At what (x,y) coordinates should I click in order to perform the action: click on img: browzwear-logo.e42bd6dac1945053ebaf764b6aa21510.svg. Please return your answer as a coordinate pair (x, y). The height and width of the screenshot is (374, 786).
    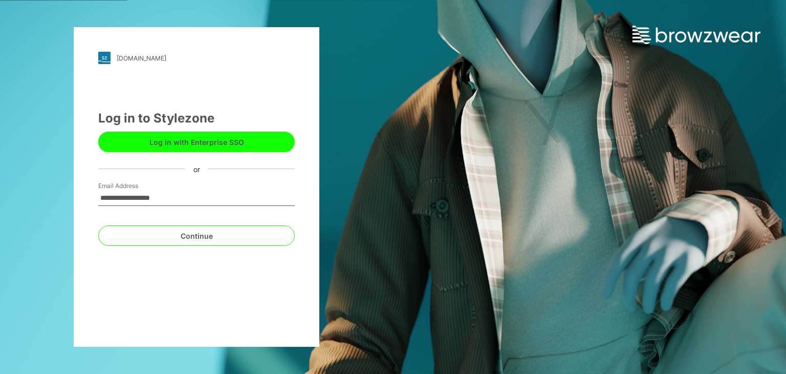
    Looking at the image, I should click on (697, 35).